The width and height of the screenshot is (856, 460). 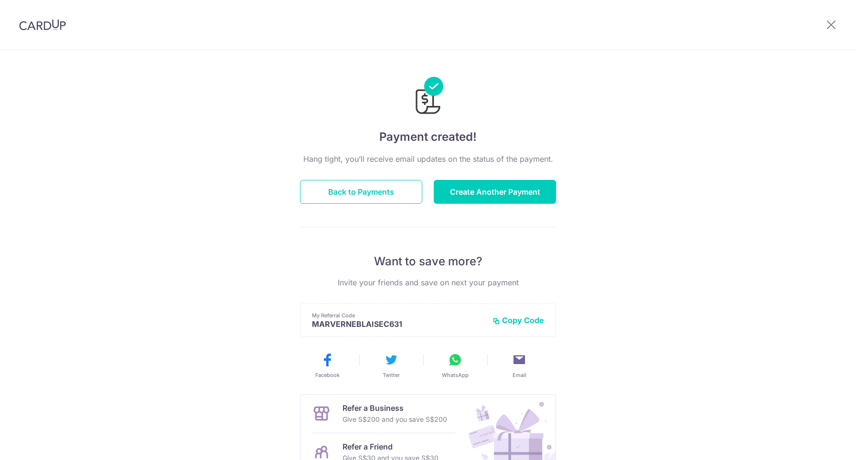 I want to click on p: Refer a Friend, so click(x=390, y=447).